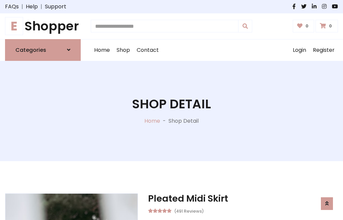 The height and width of the screenshot is (220, 343). I want to click on a: EShopper, so click(43, 26).